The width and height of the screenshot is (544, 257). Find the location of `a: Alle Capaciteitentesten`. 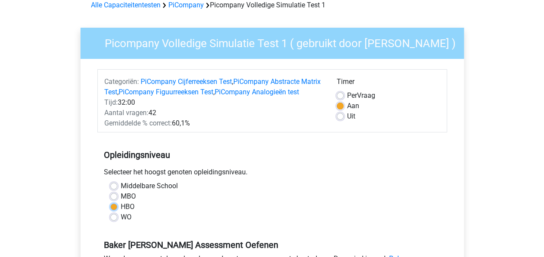

a: Alle Capaciteitentesten is located at coordinates (126, 5).